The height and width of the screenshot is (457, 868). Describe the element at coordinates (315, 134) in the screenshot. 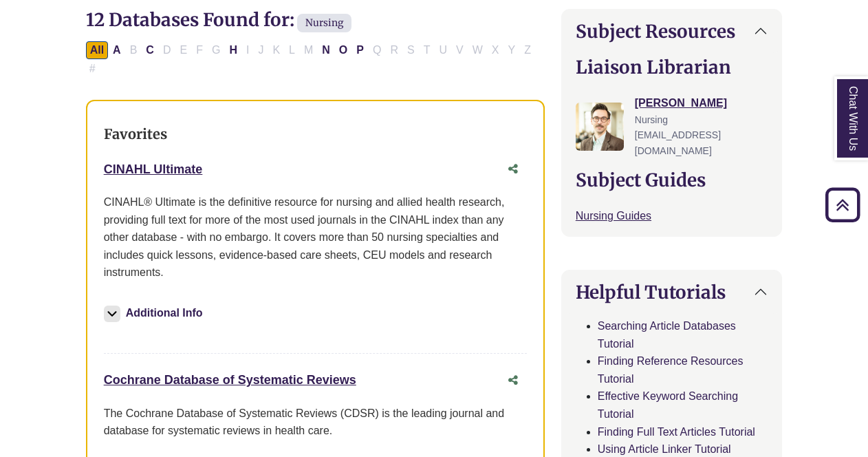

I see `h3: Favorites` at that location.